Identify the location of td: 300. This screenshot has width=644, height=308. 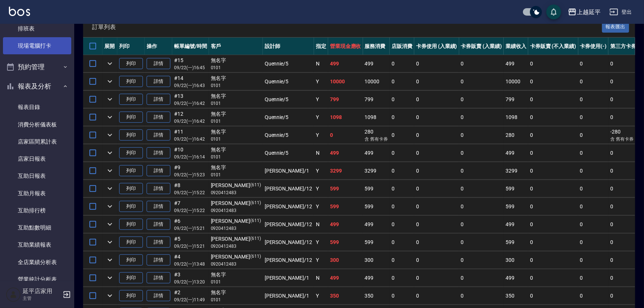
(345, 260).